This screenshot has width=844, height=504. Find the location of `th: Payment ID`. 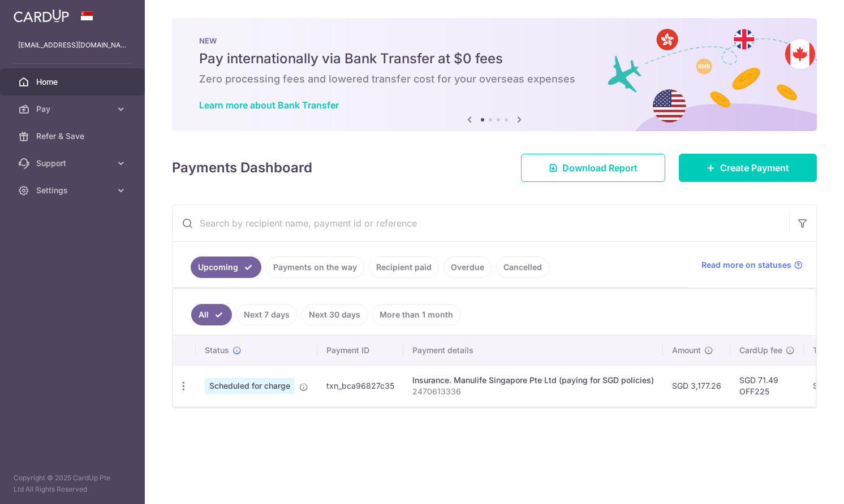

th: Payment ID is located at coordinates (360, 351).